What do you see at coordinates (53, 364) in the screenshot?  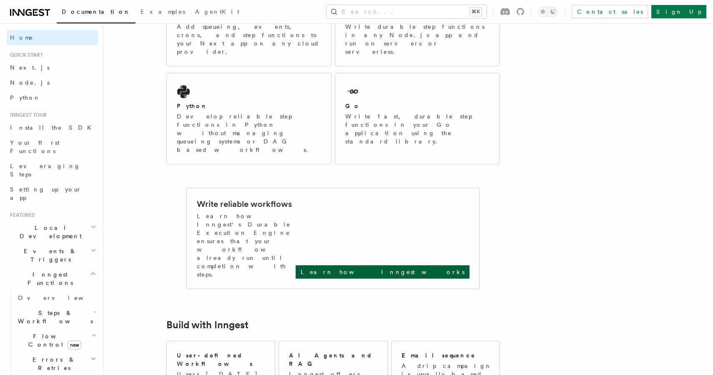 I see `span: Errors & Retries` at bounding box center [53, 364].